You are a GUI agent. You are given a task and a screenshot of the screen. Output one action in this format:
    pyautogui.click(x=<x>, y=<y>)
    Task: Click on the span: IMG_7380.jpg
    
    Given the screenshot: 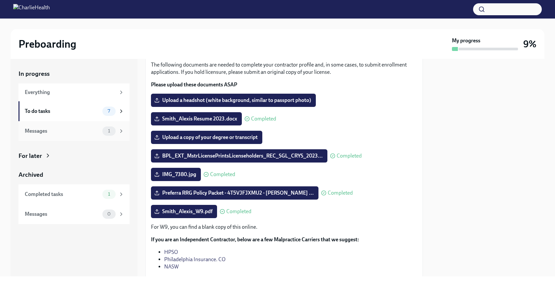 What is the action you would take?
    pyautogui.click(x=176, y=174)
    